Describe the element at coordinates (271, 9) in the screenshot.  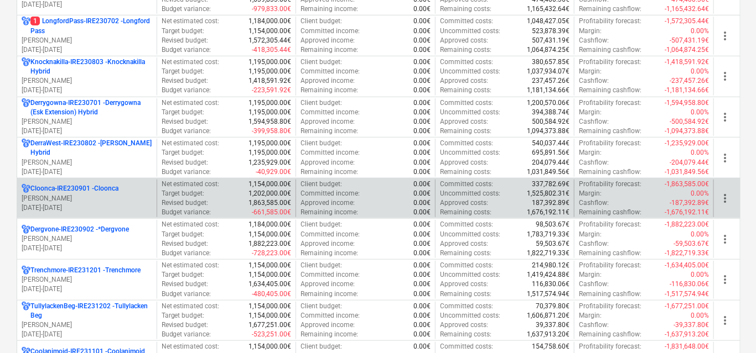
I see `p: -979,833.00€` at that location.